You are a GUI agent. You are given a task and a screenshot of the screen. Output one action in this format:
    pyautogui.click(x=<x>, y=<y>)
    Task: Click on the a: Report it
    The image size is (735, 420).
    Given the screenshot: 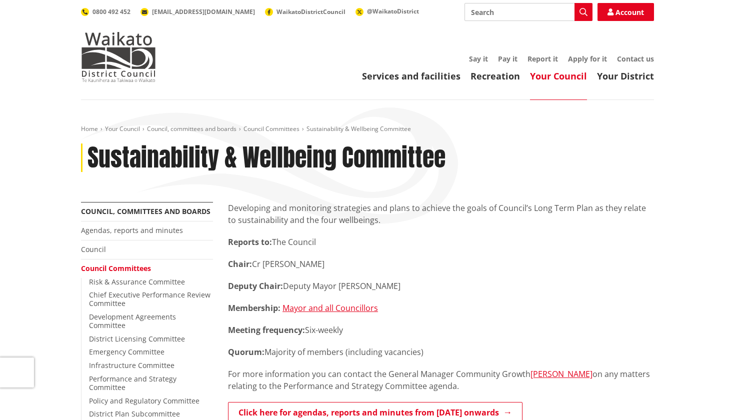 What is the action you would take?
    pyautogui.click(x=543, y=59)
    